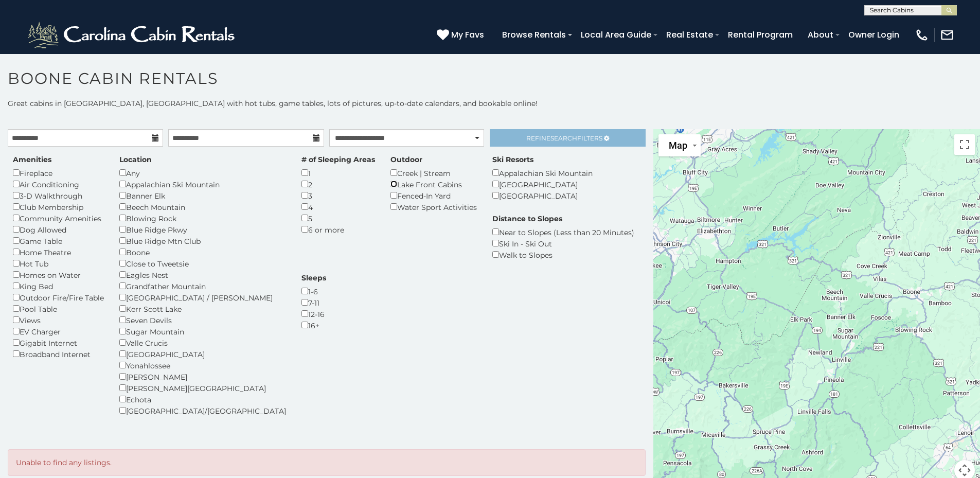  Describe the element at coordinates (513, 160) in the screenshot. I see `label: Ski Resorts` at that location.